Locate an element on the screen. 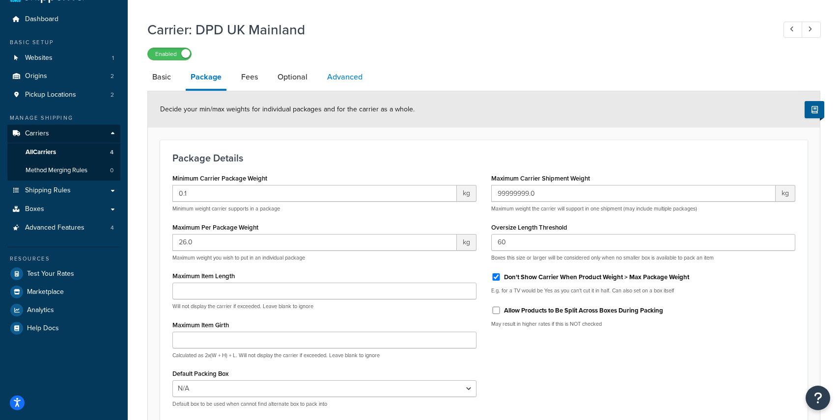  a: Optional is located at coordinates (292, 77).